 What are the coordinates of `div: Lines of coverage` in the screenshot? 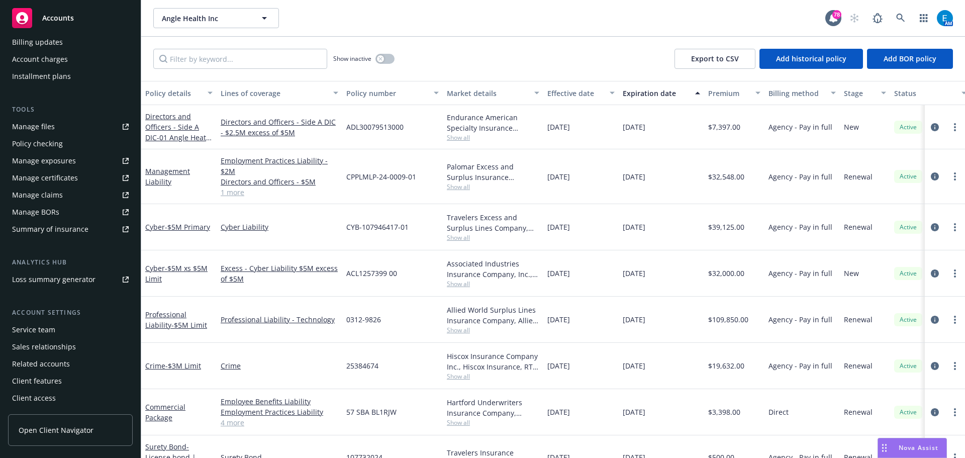 It's located at (274, 93).